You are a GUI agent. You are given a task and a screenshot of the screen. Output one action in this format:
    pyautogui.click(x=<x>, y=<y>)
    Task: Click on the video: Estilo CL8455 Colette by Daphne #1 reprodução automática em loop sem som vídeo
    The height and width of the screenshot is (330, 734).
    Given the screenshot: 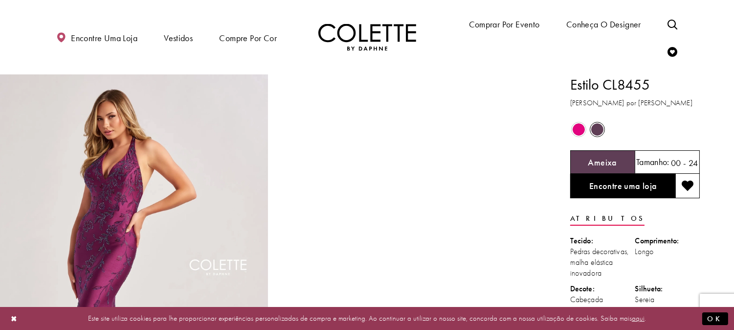 What is the action you would take?
    pyautogui.click(x=407, y=141)
    